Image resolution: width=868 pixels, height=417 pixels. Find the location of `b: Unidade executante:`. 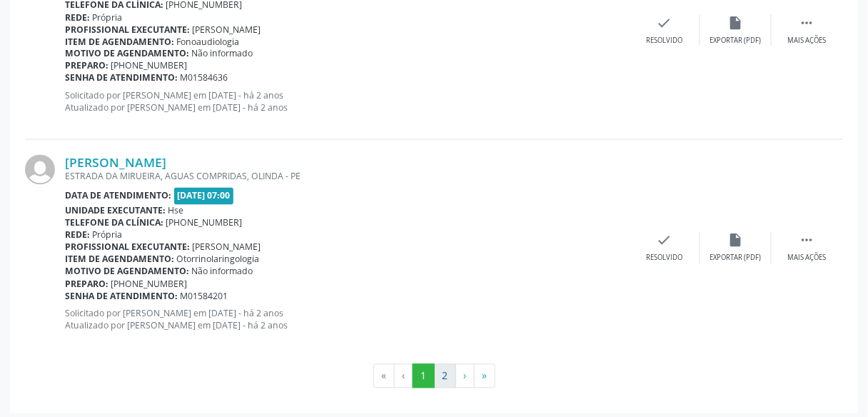

b: Unidade executante: is located at coordinates (115, 211).